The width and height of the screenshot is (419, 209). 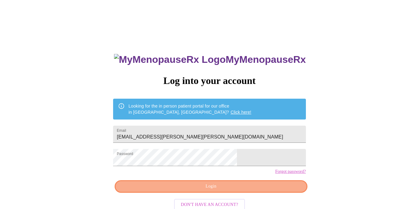 What do you see at coordinates (209, 205) in the screenshot?
I see `span: Don't have an account?` at bounding box center [209, 205].